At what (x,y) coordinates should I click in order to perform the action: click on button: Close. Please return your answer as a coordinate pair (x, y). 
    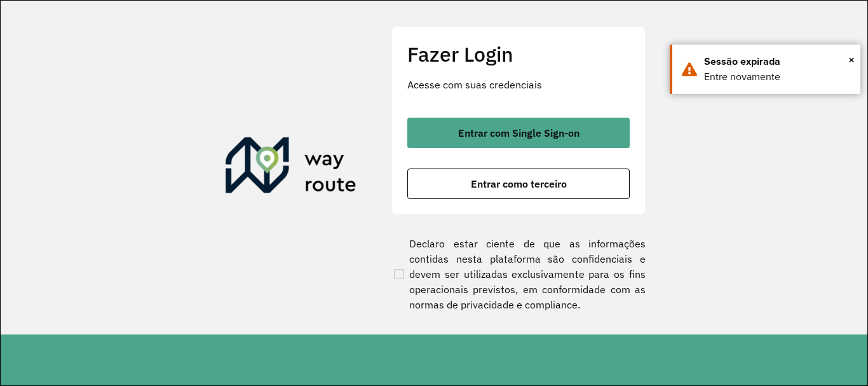
    Looking at the image, I should click on (851, 60).